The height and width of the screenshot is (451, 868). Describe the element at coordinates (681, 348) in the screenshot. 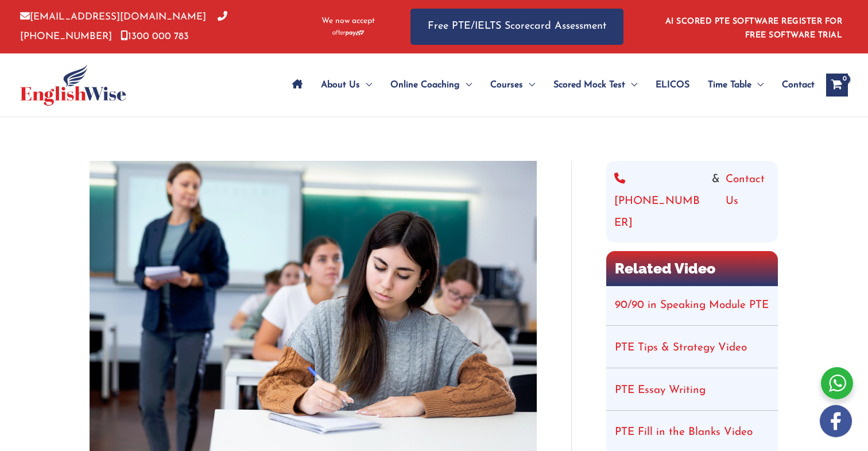

I see `a: PTE Tips & Strategy Video` at that location.